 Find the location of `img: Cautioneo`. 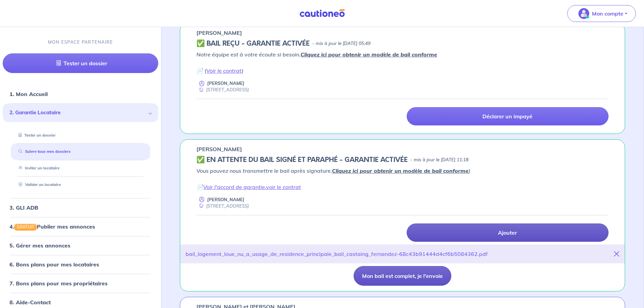

img: Cautioneo is located at coordinates (322, 13).